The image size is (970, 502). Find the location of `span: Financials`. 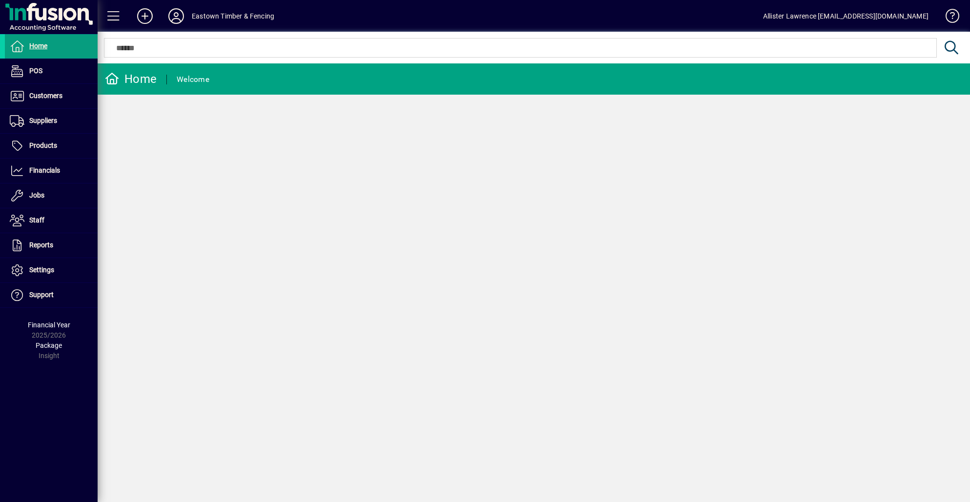

span: Financials is located at coordinates (44, 170).